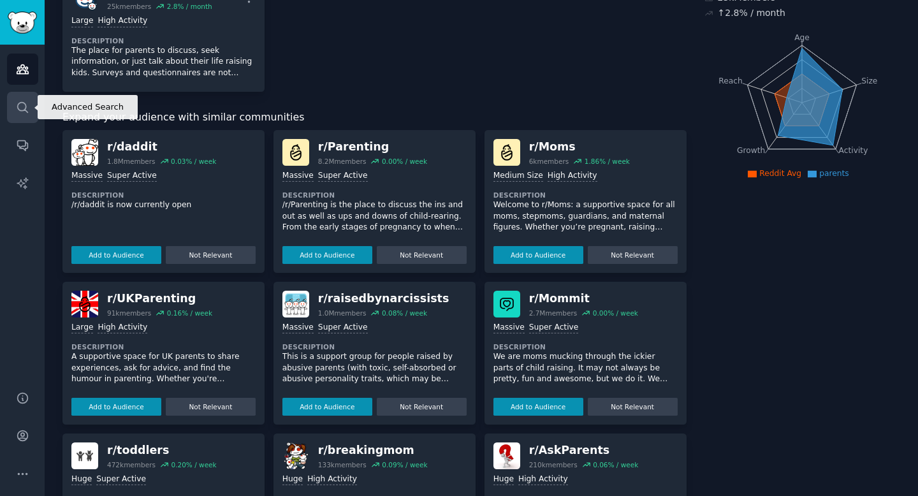 The height and width of the screenshot is (496, 918). Describe the element at coordinates (163, 368) in the screenshot. I see `p: A supportive space for UK parents to share experiences, ask for advice, and find the humour in pa...` at that location.